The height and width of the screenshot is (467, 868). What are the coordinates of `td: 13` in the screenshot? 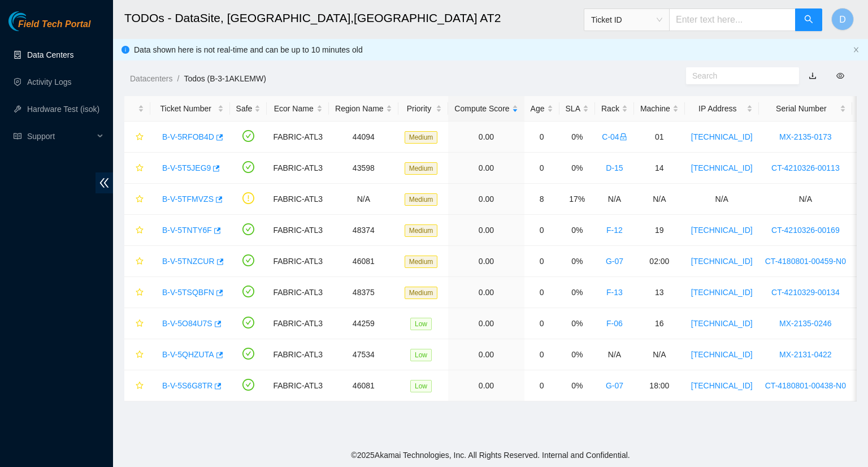 It's located at (660, 292).